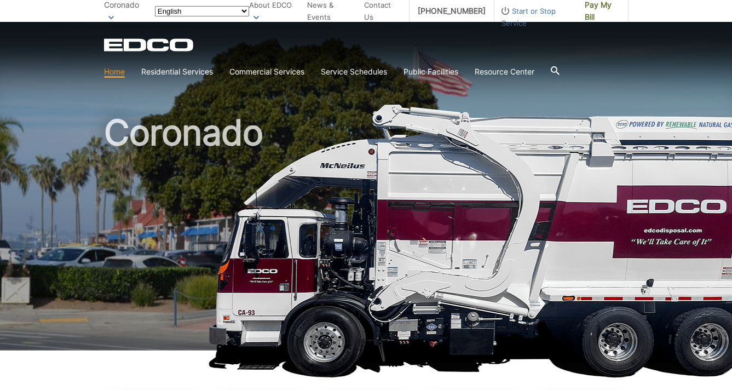  I want to click on h1: Coronado, so click(366, 235).